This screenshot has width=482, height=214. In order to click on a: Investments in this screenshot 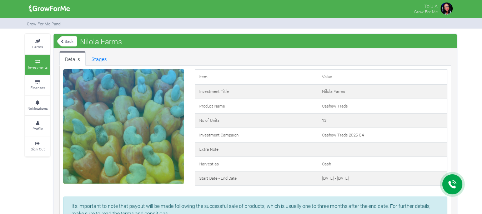, I will do `click(37, 64)`.